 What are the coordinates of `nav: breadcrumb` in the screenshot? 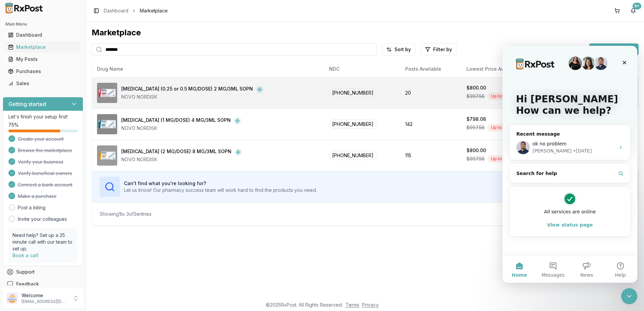 It's located at (136, 11).